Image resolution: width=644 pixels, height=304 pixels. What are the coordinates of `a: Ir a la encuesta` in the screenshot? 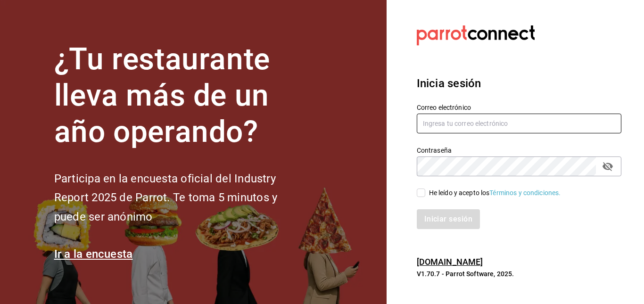 It's located at (93, 254).